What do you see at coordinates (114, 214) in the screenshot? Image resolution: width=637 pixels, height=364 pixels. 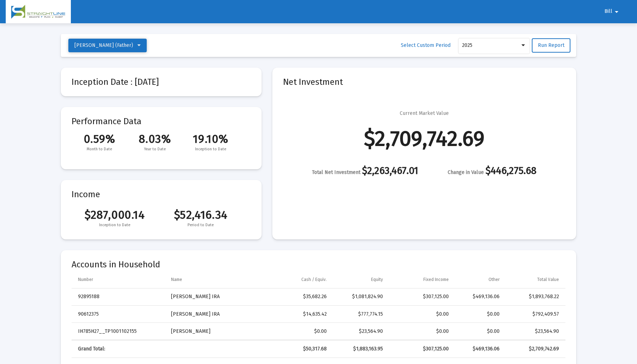 I see `span: $287,000.14` at bounding box center [114, 214].